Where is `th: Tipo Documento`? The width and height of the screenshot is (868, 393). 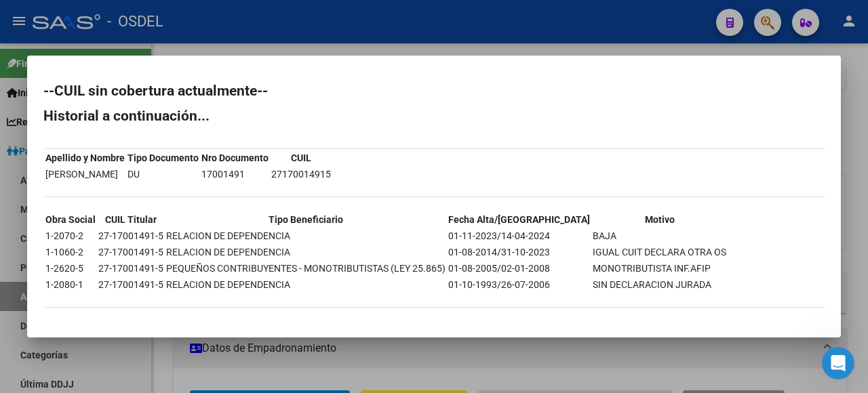 th: Tipo Documento is located at coordinates (163, 158).